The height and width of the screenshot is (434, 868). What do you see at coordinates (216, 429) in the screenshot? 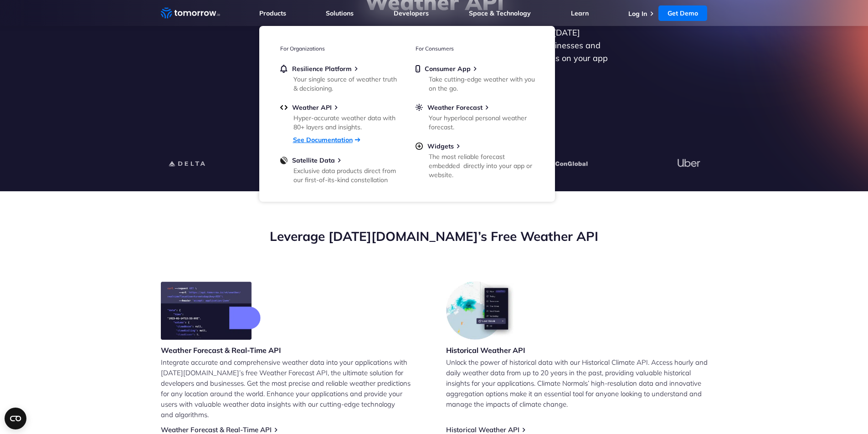
I see `a: Weather Forecast & Real-Time API` at bounding box center [216, 429].